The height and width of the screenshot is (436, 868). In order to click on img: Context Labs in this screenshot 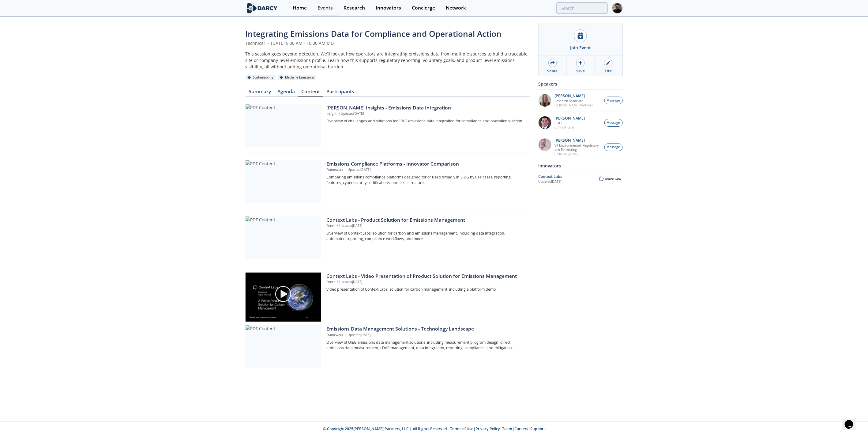, I will do `click(610, 179)`.